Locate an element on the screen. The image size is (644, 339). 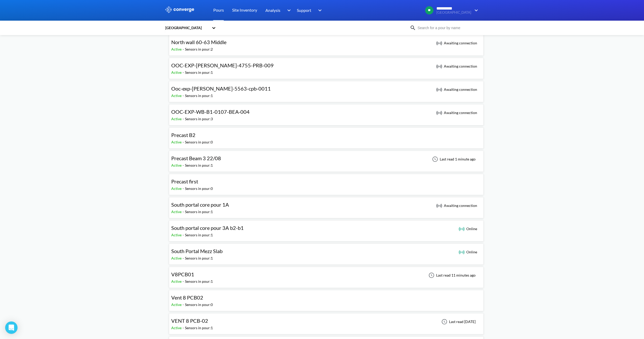
a: North wall 60-63 MiddleActive-Sensors in pour:2 Awaiting connection is located at coordinates (326, 43).